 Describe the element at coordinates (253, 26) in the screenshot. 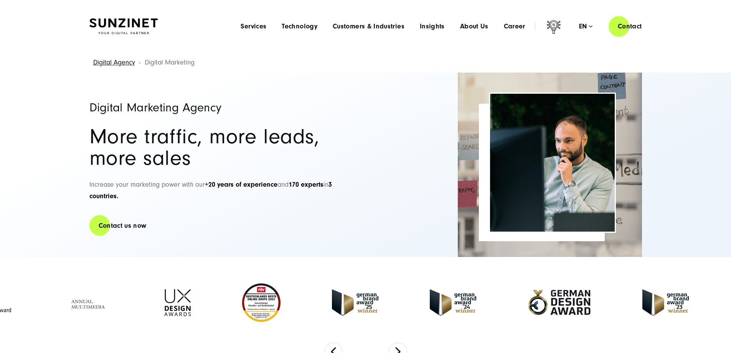

I see `span: Services` at that location.